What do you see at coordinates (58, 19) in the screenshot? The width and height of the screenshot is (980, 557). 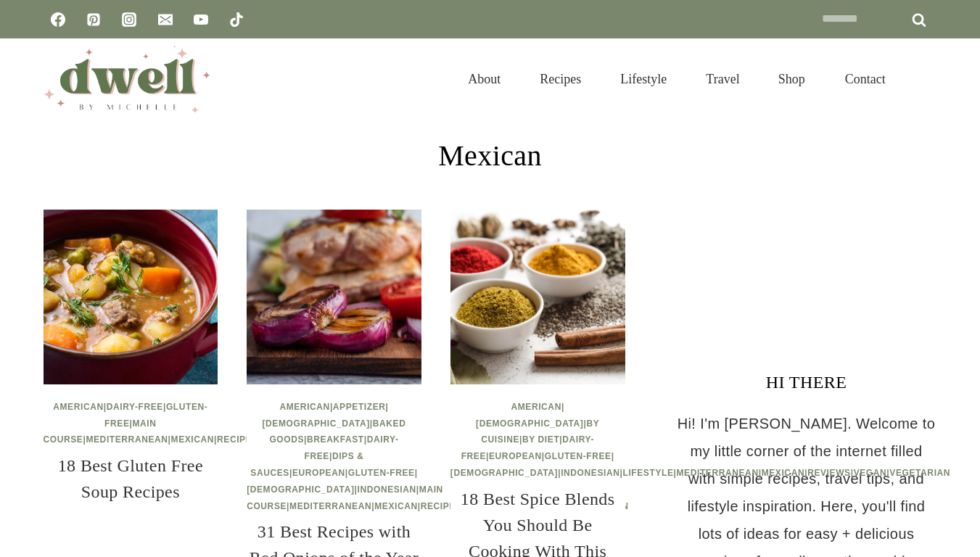 I see `a: Facebook` at bounding box center [58, 19].